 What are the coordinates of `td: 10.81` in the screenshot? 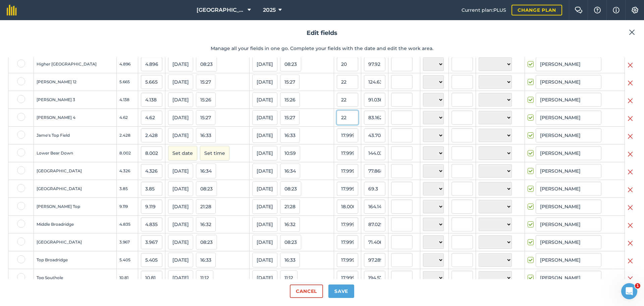 It's located at (127, 278).